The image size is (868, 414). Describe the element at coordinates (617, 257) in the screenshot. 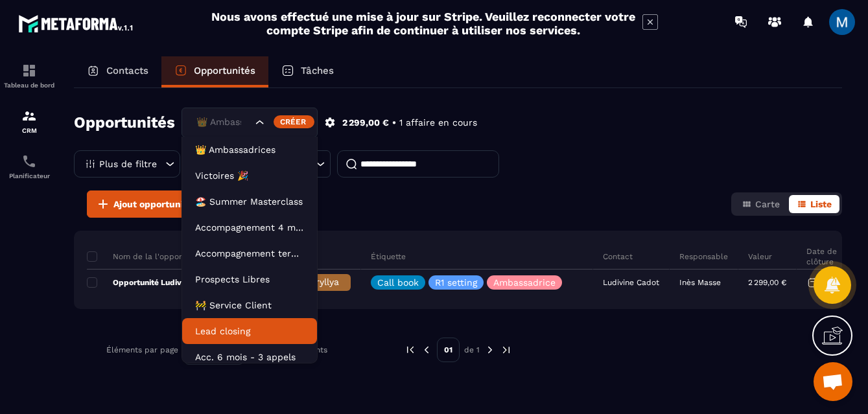

I see `p: Contact` at that location.